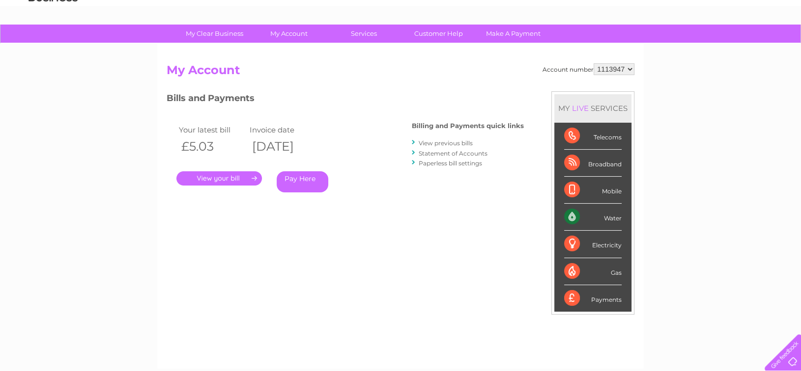 Image resolution: width=801 pixels, height=371 pixels. I want to click on a: Water, so click(637, 45).